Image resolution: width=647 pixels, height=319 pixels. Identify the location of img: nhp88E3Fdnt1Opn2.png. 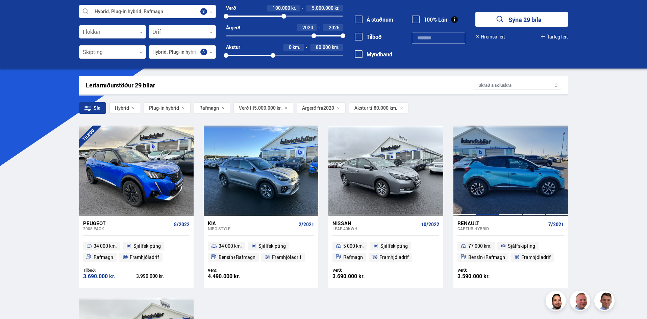
(556, 302).